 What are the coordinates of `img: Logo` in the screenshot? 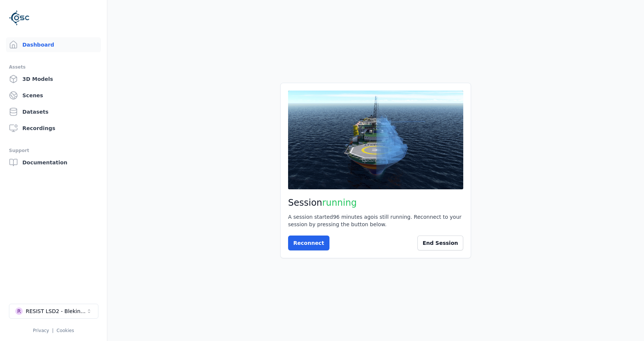 It's located at (19, 18).